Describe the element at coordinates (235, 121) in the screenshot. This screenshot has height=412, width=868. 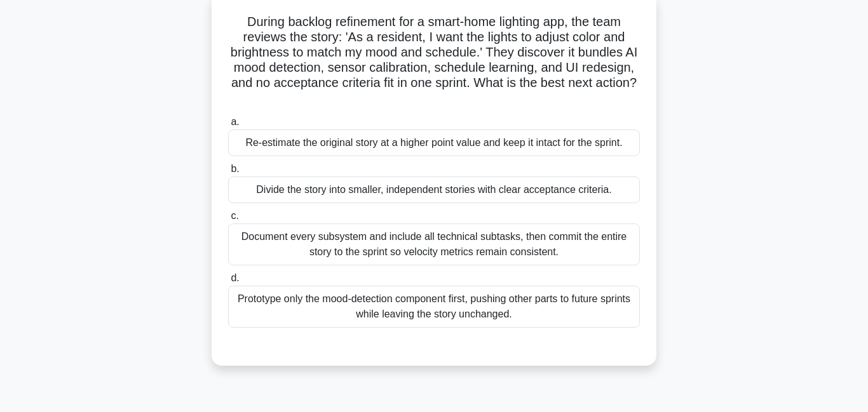
I see `span: a.` at that location.